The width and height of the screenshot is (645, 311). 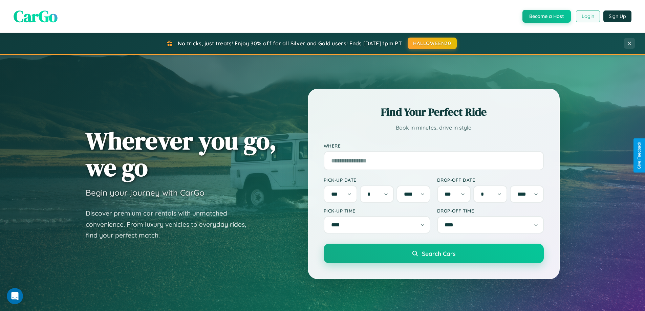 What do you see at coordinates (617, 16) in the screenshot?
I see `button: Sign Up` at bounding box center [617, 16].